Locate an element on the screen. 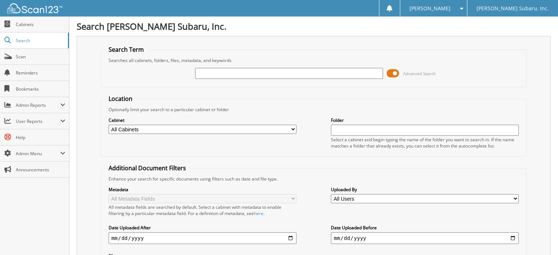  a: here is located at coordinates (259, 213).